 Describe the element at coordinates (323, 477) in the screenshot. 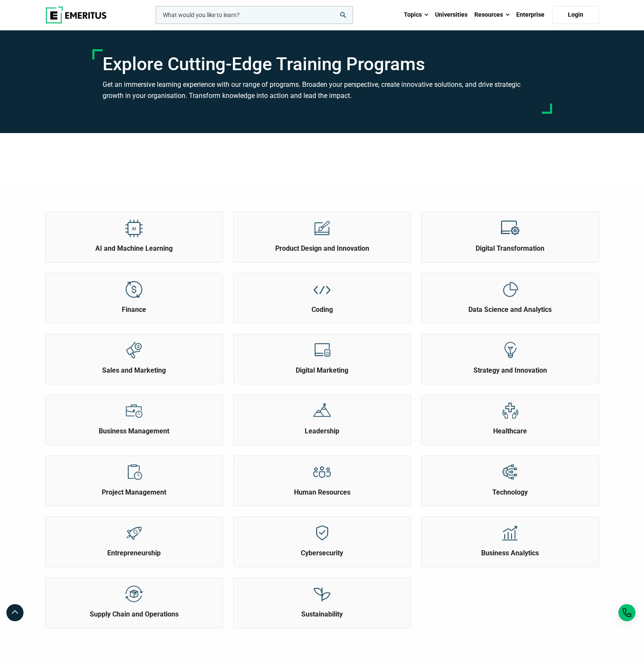

I see `a: Explore Topics Human Resources` at that location.